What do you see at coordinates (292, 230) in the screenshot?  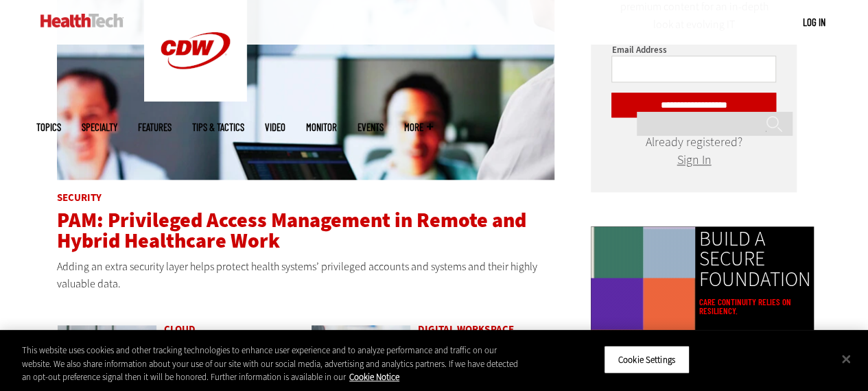 I see `span: PAM: Privileged Access Management in Remote and Hybrid Healthcare Work` at bounding box center [292, 230].